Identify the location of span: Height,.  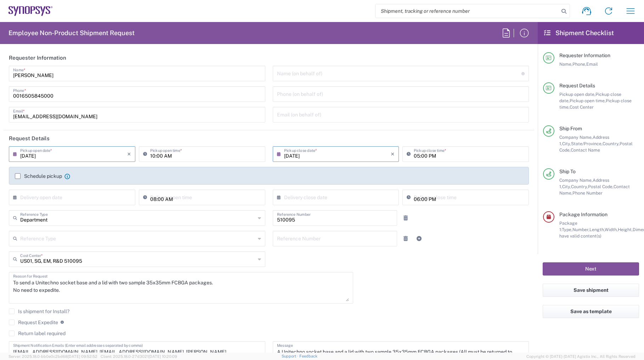
(626, 229).